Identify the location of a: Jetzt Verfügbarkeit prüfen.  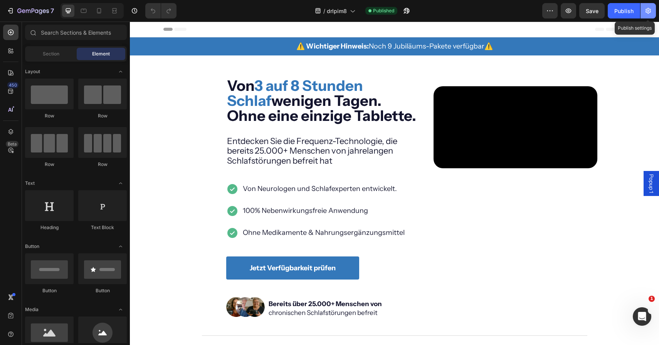
(163, 247).